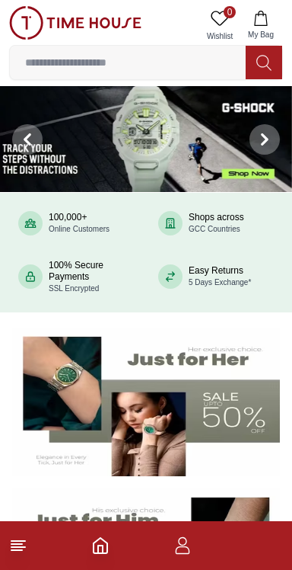 The height and width of the screenshot is (570, 292). I want to click on span: 0, so click(230, 12).